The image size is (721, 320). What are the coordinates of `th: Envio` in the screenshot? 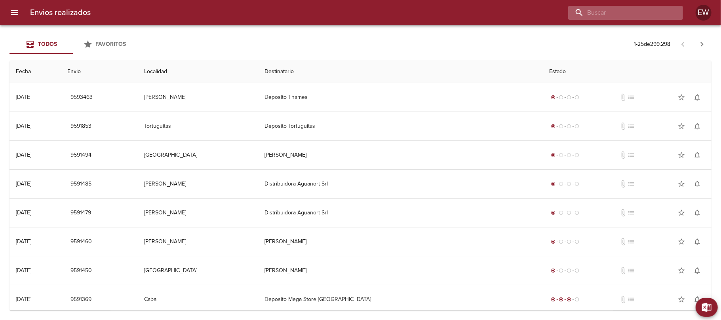 It's located at (99, 72).